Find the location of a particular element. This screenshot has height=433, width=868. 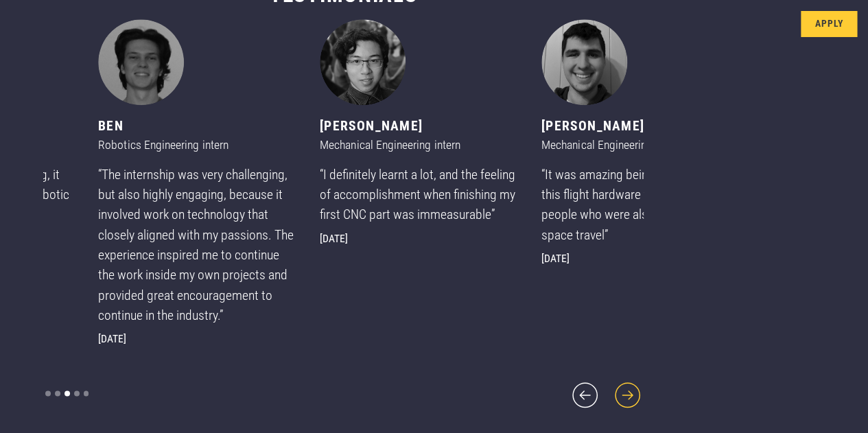

img: Ben - Robotics Engineering intern is located at coordinates (140, 61).